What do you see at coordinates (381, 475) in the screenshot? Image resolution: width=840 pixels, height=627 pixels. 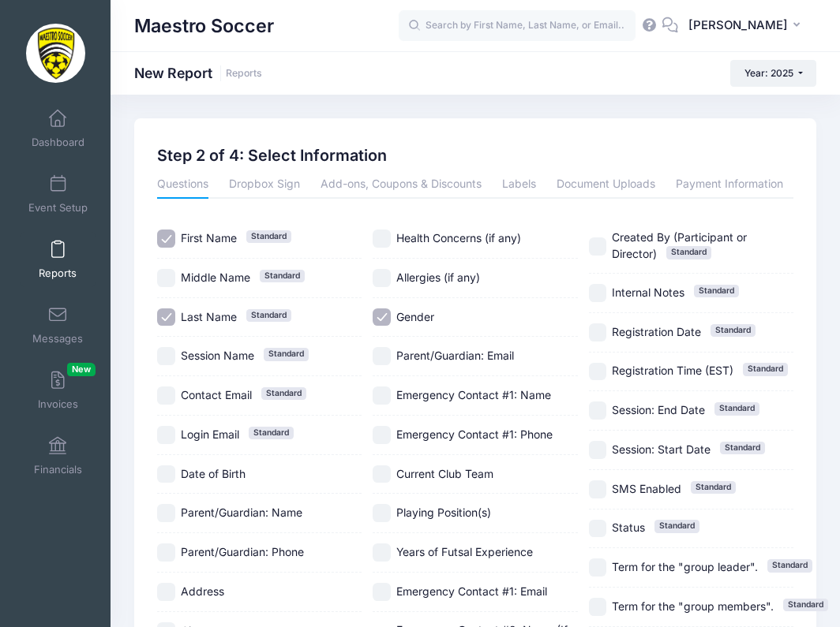 I see `input: Current Club Team` at bounding box center [381, 475].